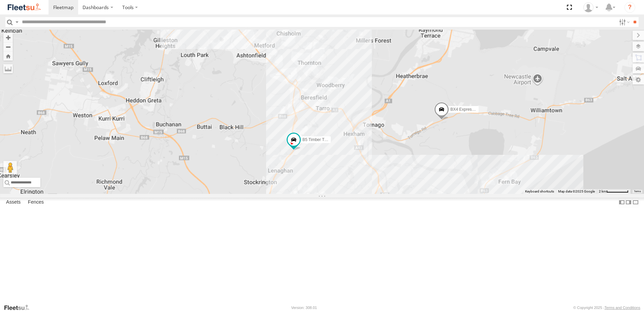 The width and height of the screenshot is (644, 311). What do you see at coordinates (591, 7) in the screenshot?
I see `div: Matt Curtis` at bounding box center [591, 7].